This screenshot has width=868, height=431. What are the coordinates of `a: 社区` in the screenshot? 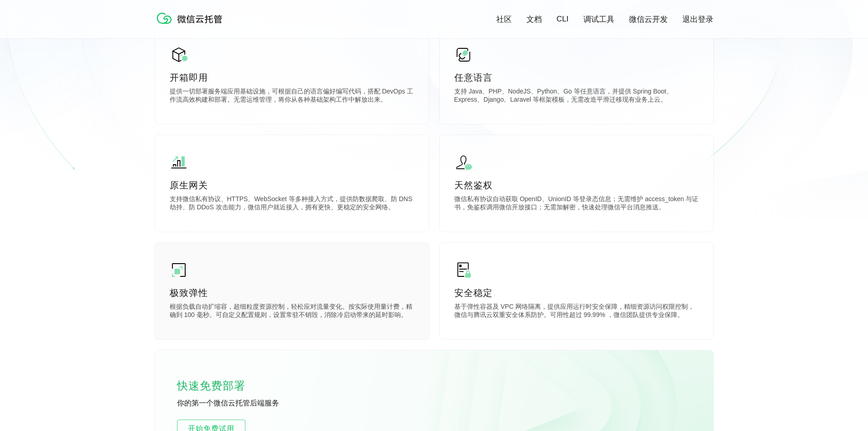 It's located at (504, 20).